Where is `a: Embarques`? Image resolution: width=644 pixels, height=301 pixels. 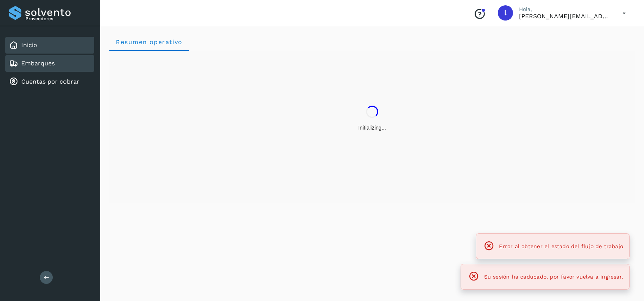
a: Embarques is located at coordinates (38, 63).